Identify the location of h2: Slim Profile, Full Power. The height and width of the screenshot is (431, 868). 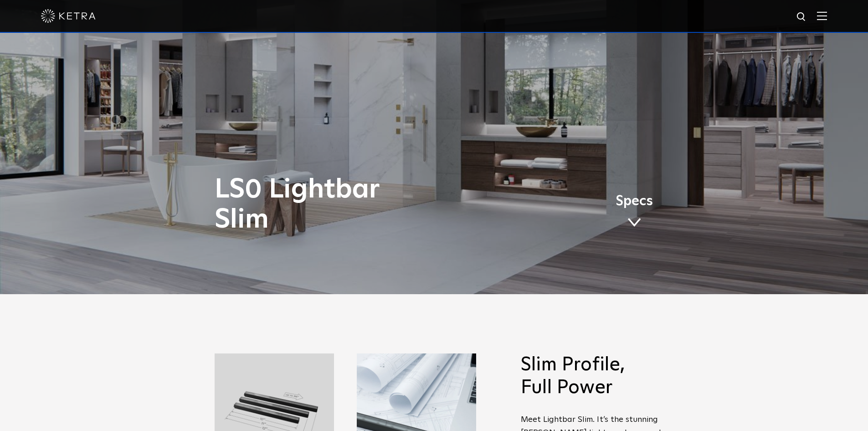
(591, 376).